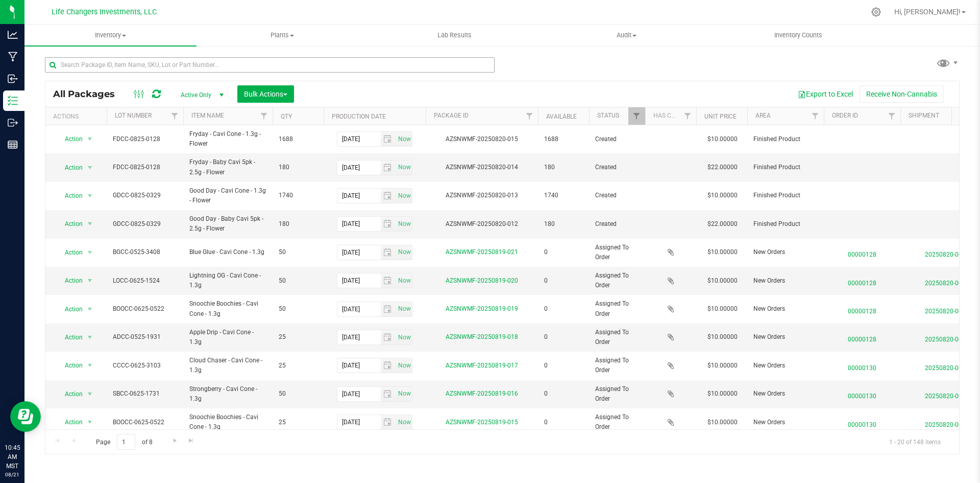 The image size is (980, 483). I want to click on a: Inventory Counts, so click(798, 36).